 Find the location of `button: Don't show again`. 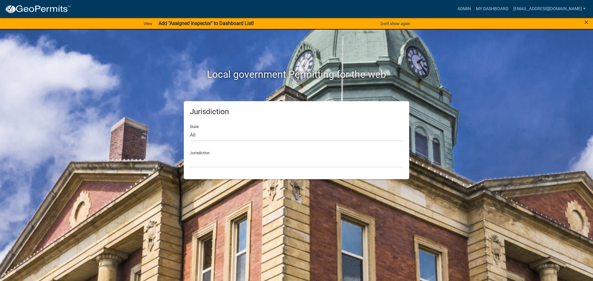

button: Don't show again is located at coordinates (395, 23).